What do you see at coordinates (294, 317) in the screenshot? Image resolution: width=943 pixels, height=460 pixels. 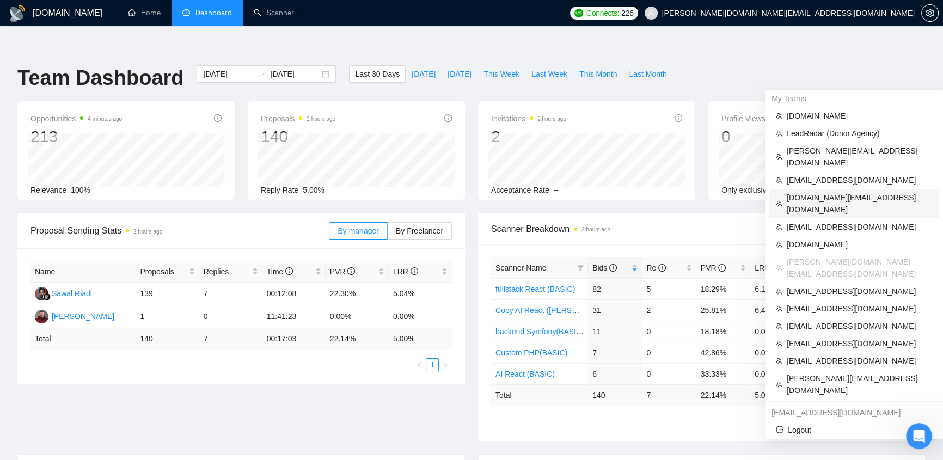 I see `td: 11:41:23` at bounding box center [294, 317].